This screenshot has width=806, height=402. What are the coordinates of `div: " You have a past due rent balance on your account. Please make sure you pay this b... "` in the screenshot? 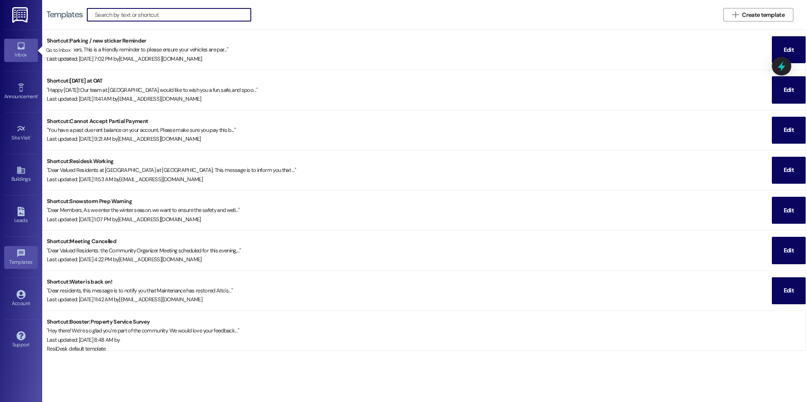 It's located at (409, 130).